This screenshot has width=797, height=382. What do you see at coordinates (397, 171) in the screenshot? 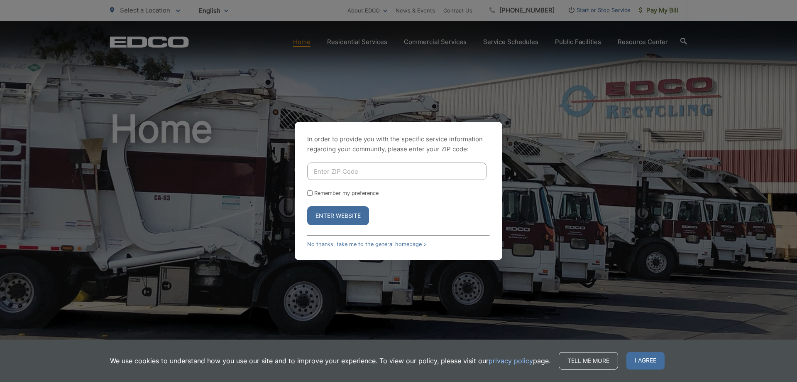
I see `input: Enter ZIP Code` at bounding box center [397, 171].